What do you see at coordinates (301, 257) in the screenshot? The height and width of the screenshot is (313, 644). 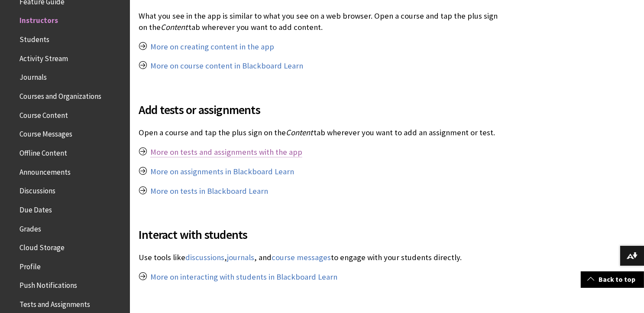 I see `a: course messages` at bounding box center [301, 257].